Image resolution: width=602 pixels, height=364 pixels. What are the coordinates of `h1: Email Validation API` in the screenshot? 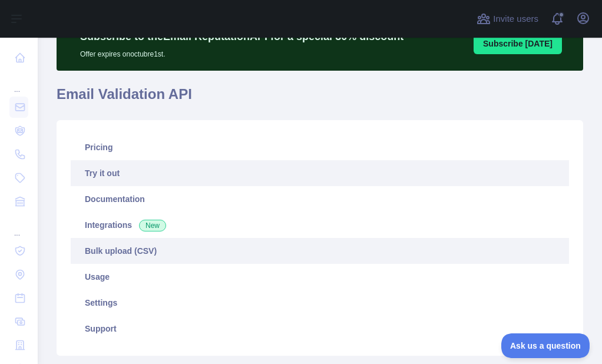 It's located at (320, 99).